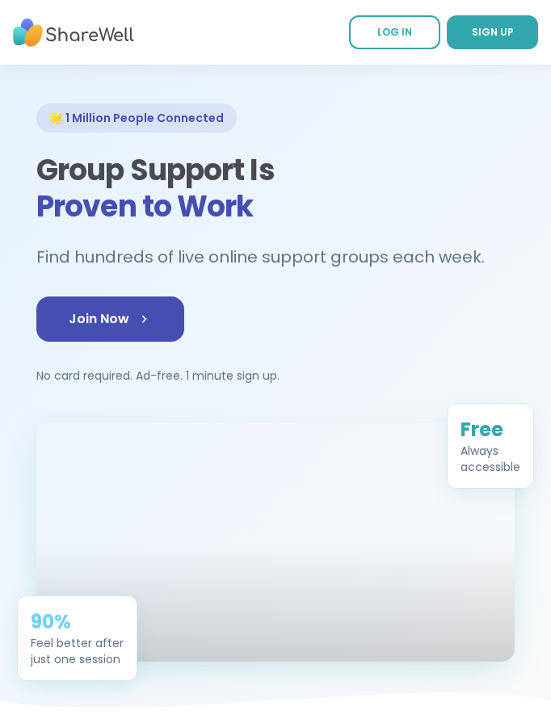 The image size is (551, 723). Describe the element at coordinates (276, 376) in the screenshot. I see `p: No card required. Ad-free. 1 minute sign up.` at that location.